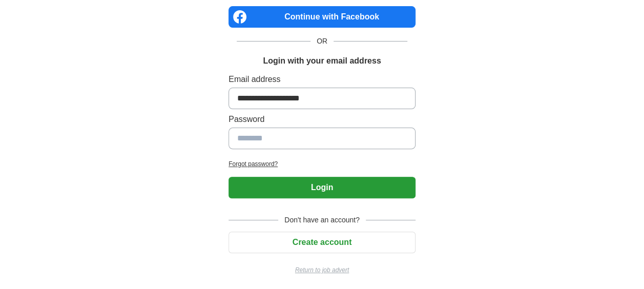  Describe the element at coordinates (321, 243) in the screenshot. I see `button: Create account` at that location.